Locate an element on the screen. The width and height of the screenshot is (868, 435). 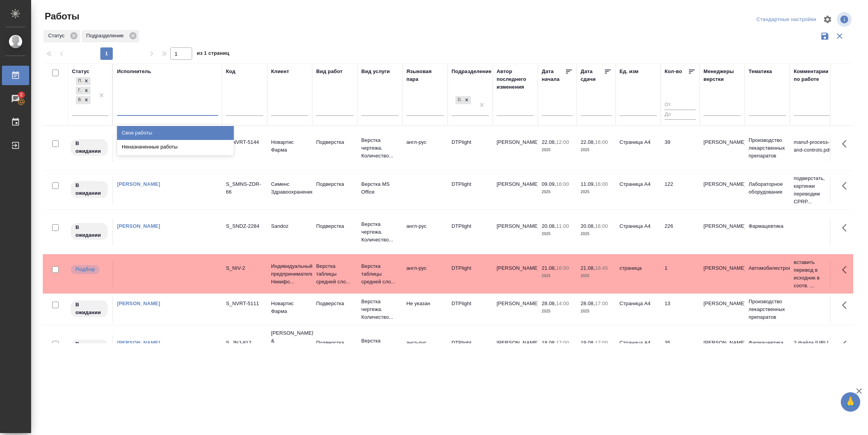
td: 39 is located at coordinates (680, 148).